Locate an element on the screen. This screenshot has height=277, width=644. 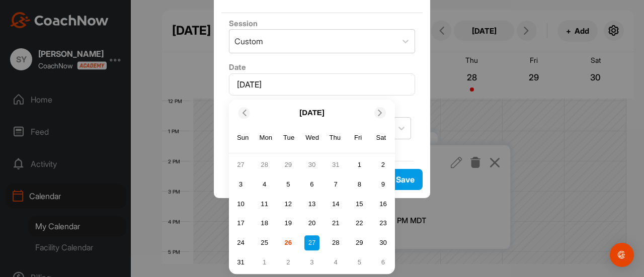
div: Choose Tuesday, August 12th, 2025 is located at coordinates (288, 204).